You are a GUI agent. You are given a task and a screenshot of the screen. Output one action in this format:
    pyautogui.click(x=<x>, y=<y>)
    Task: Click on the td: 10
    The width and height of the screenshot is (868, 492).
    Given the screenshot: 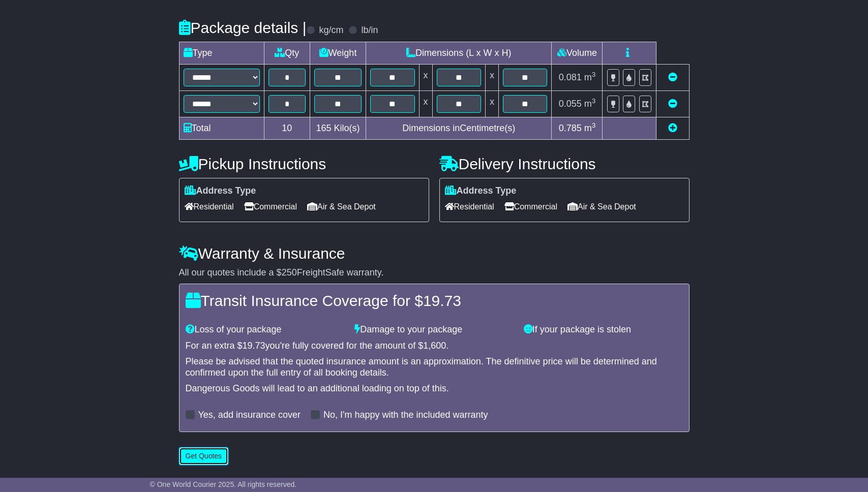 What is the action you would take?
    pyautogui.click(x=287, y=128)
    